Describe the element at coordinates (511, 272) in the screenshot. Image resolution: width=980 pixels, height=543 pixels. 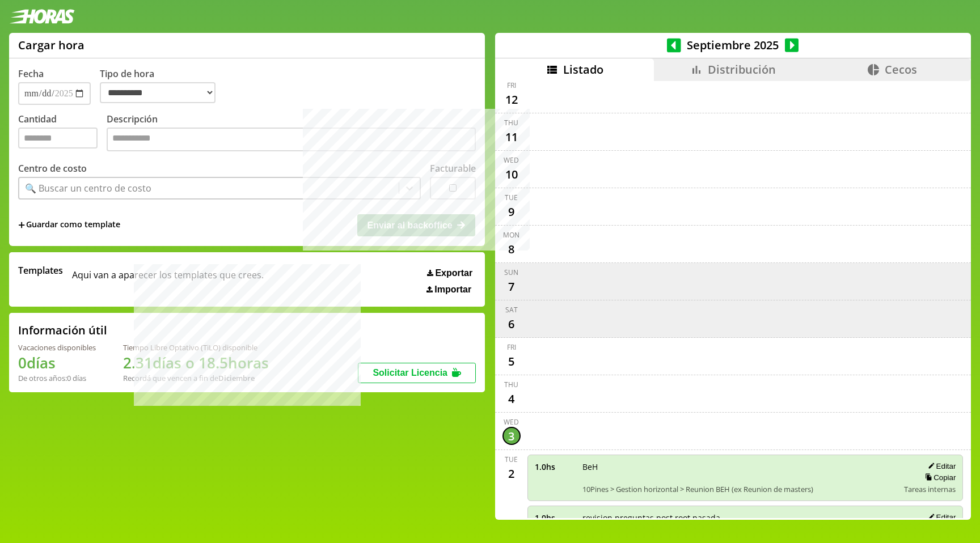
I see `div: Sun` at that location.